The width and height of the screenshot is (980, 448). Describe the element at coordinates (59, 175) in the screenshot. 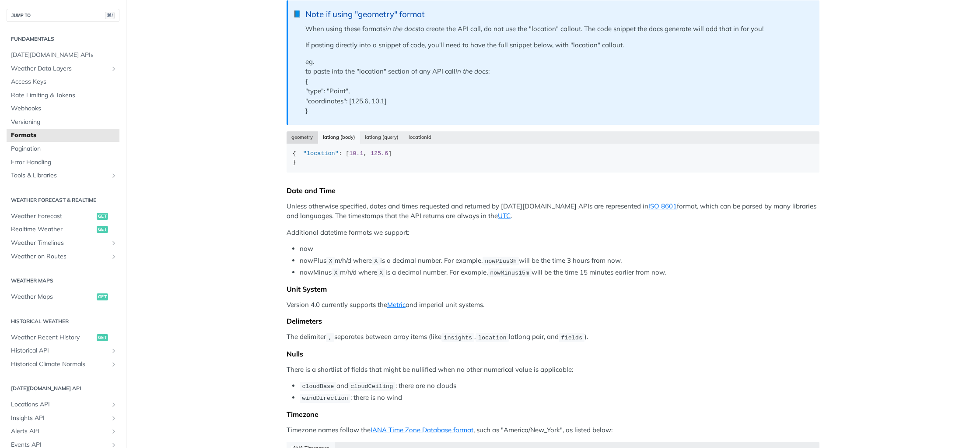

I see `span: Tools & Libraries` at that location.